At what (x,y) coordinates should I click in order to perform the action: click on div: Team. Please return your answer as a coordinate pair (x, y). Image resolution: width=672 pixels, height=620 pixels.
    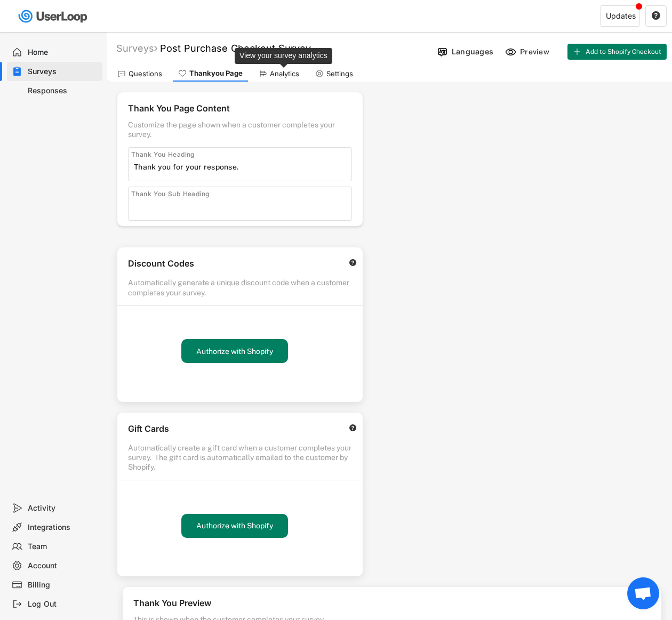
    Looking at the image, I should click on (63, 546).